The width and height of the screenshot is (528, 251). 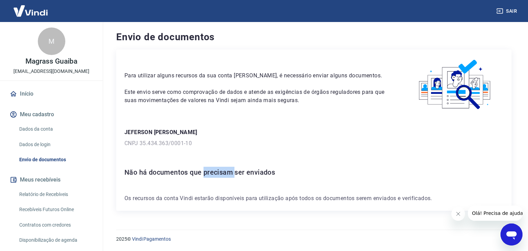 I want to click on p: Este envio serve como comprovação de dados e atende as exigências de órgãos reguladores para que ..., so click(x=258, y=96).